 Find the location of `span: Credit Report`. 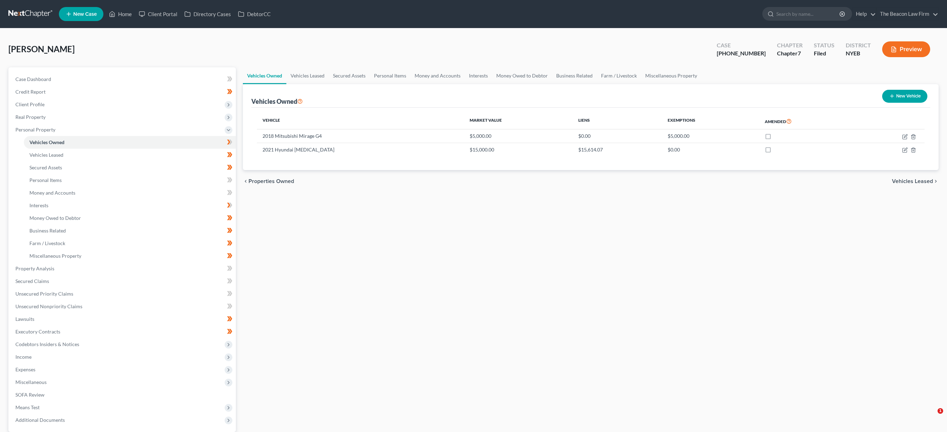

span: Credit Report is located at coordinates (30, 91).